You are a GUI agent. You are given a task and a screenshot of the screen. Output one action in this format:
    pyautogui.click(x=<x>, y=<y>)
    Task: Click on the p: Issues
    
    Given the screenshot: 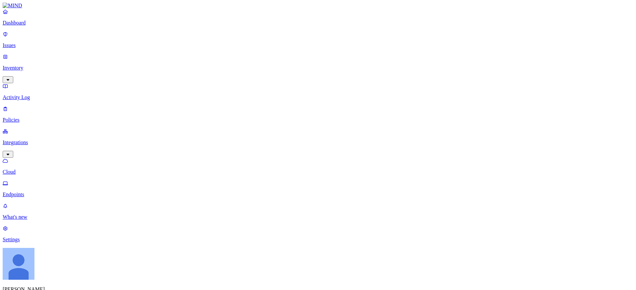 What is the action you would take?
    pyautogui.click(x=318, y=45)
    